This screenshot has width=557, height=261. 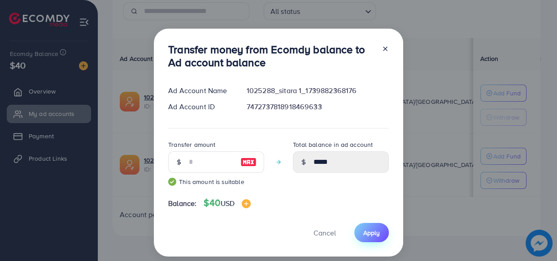 What do you see at coordinates (227, 204) in the screenshot?
I see `span: USD` at bounding box center [227, 204].